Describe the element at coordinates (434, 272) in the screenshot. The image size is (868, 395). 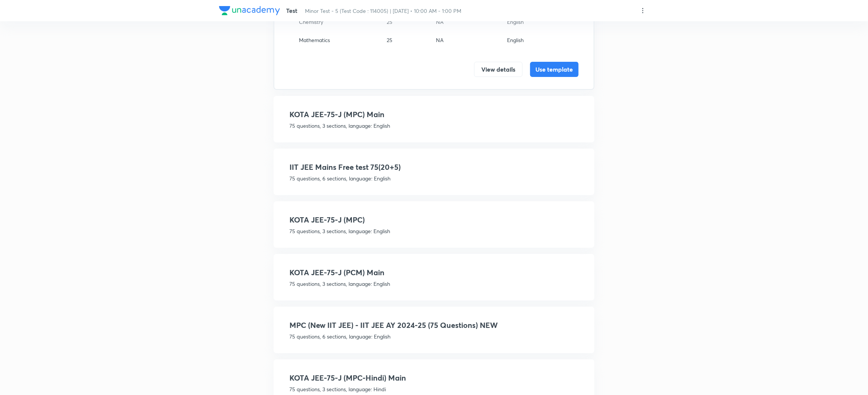
I see `h4: KOTA JEE-75-J (PCM) Main` at that location.